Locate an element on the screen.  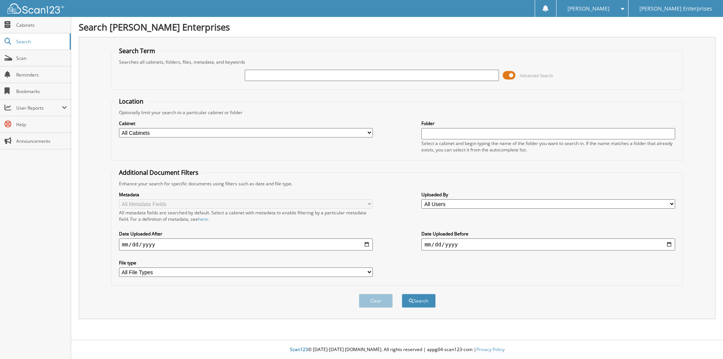
div: Enhance your search for specific documents using filters such as date and file type. is located at coordinates (397, 183).